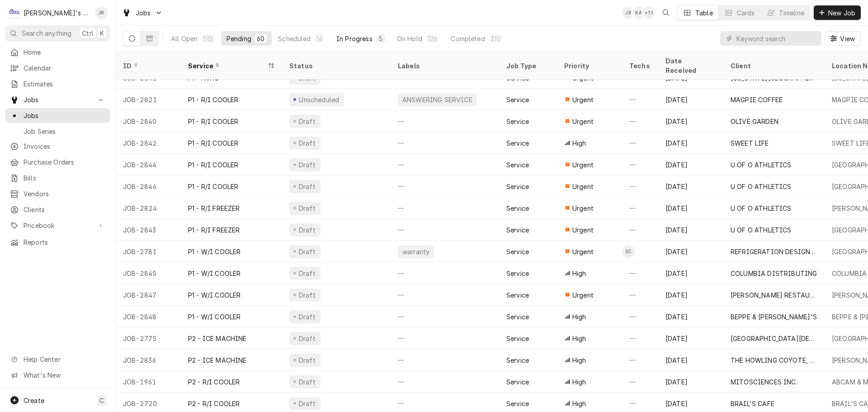  I want to click on div: Timeline, so click(792, 13).